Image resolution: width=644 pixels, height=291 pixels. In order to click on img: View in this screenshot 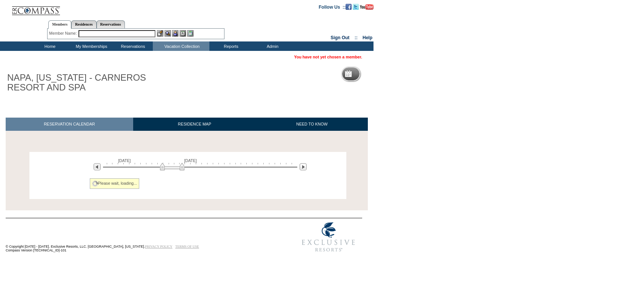, I will do `click(167, 33)`.